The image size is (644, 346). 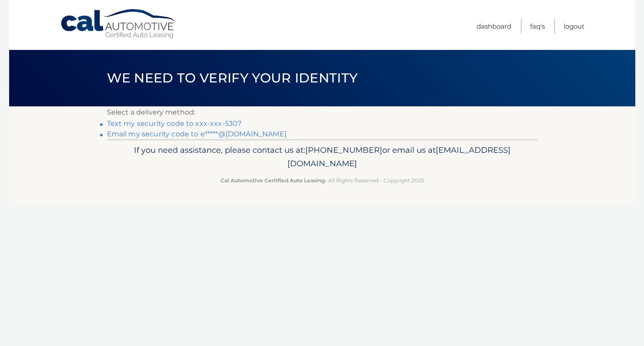 I want to click on a: Logout, so click(x=574, y=26).